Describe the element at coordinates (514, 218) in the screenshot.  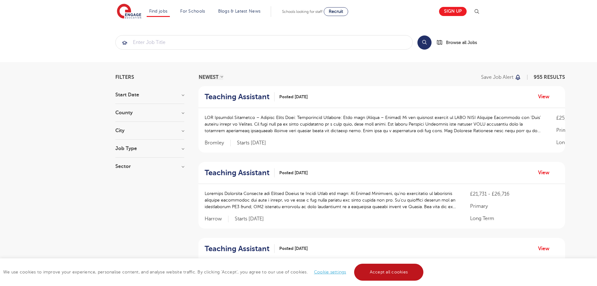
I see `p: Long Term` at that location.